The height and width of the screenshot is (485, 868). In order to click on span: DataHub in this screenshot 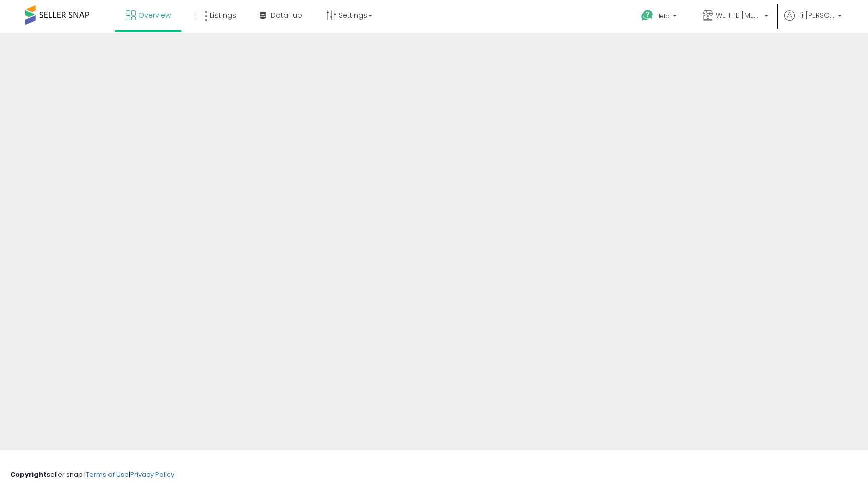, I will do `click(286, 15)`.